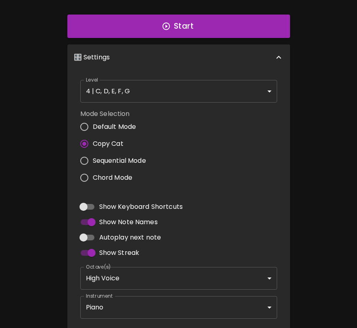 Image resolution: width=357 pixels, height=328 pixels. What do you see at coordinates (116, 113) in the screenshot?
I see `label: Mode Selection` at bounding box center [116, 113].